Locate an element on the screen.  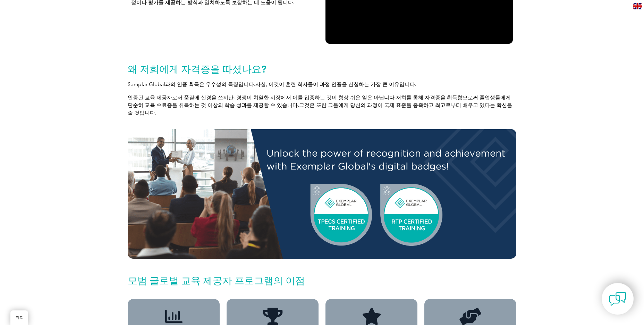
font: 그것은 또한 그들에게 당신의 과정이 국제 표준을 충족하고 최고로부터 배우고 있다는 확신을 줄 것입니다. is located at coordinates (320, 109).